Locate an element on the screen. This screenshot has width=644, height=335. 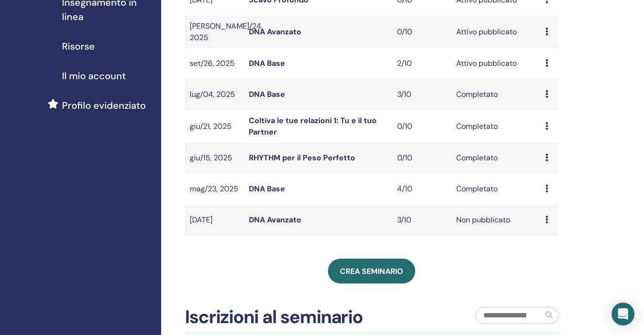
td: 2/10 is located at coordinates (422, 64).